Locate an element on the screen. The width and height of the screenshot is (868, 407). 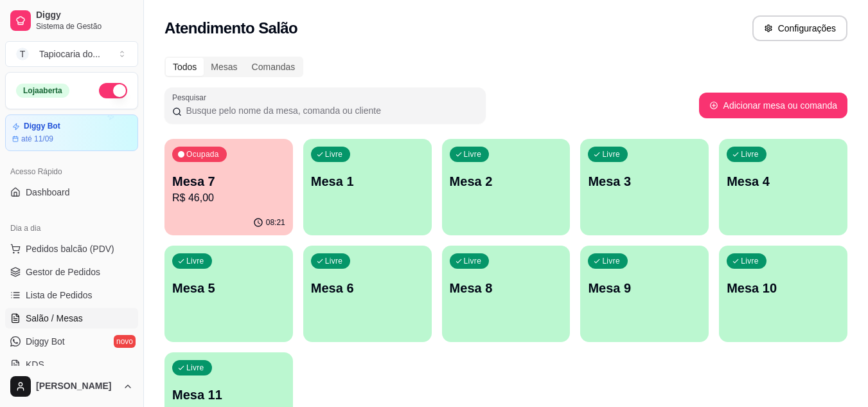
div: Comandas is located at coordinates (273, 67).